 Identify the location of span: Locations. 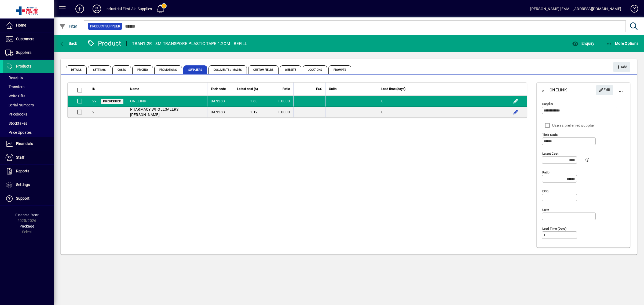
(315, 70).